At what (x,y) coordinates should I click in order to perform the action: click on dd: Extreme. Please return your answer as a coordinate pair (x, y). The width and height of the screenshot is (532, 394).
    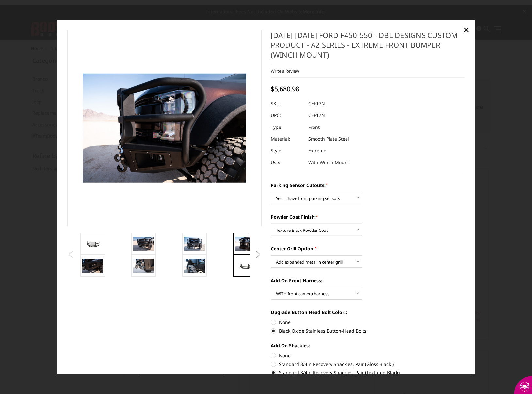
    Looking at the image, I should click on (317, 151).